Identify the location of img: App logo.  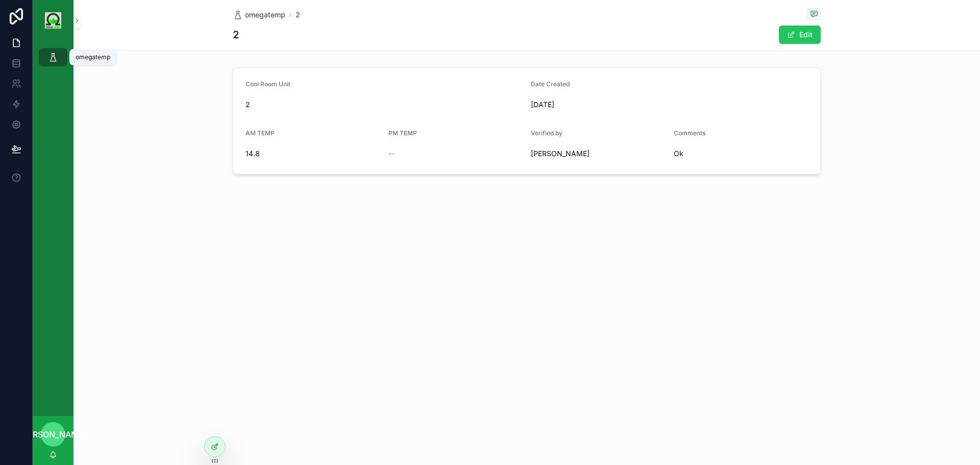
(53, 20).